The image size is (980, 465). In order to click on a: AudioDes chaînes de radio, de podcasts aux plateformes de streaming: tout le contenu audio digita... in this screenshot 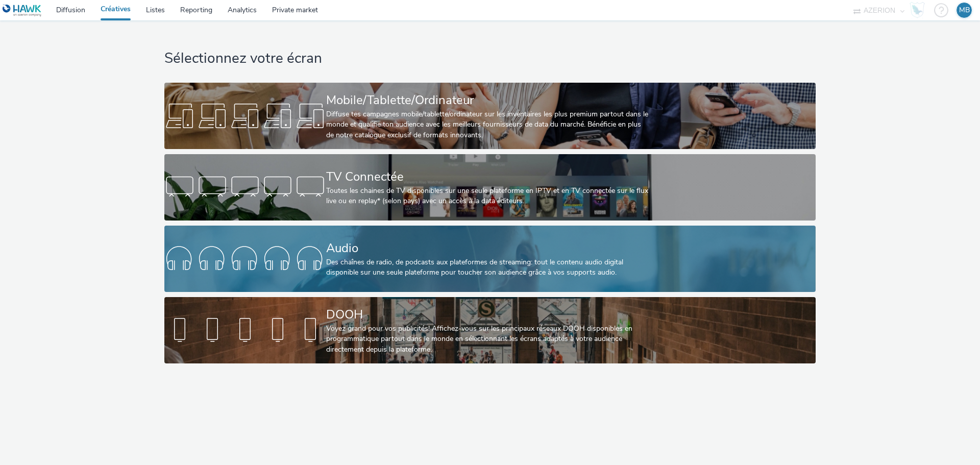, I will do `click(490, 259)`.